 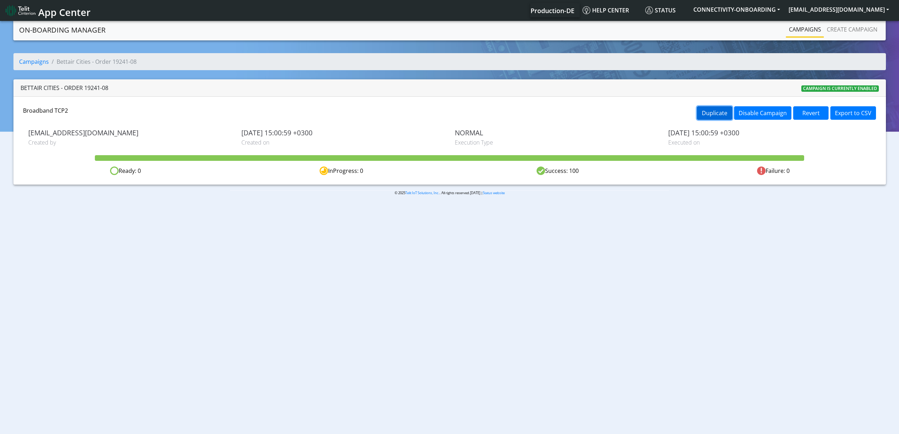 What do you see at coordinates (93, 62) in the screenshot?
I see `li: Bettair Cities - Order 19241-08` at bounding box center [93, 62].